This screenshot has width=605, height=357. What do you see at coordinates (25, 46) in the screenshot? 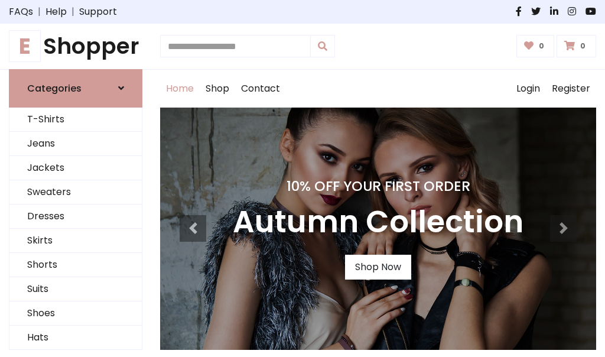
I see `span: E` at bounding box center [25, 46].